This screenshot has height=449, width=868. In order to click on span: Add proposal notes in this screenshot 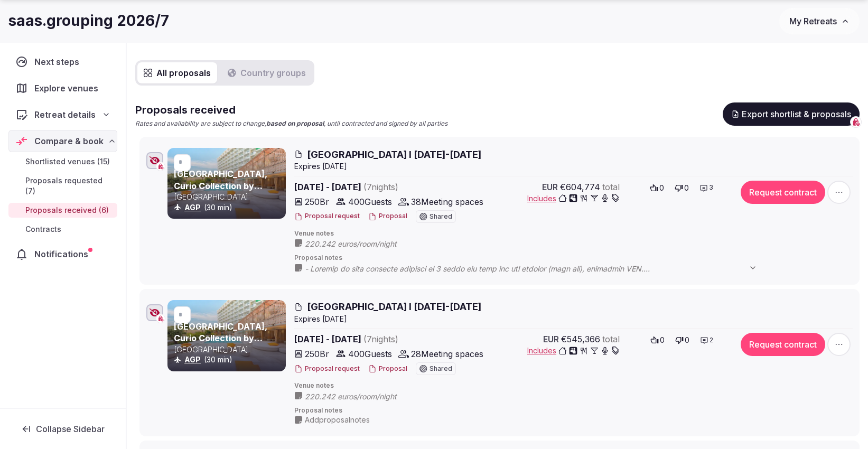, I will do `click(337, 420)`.